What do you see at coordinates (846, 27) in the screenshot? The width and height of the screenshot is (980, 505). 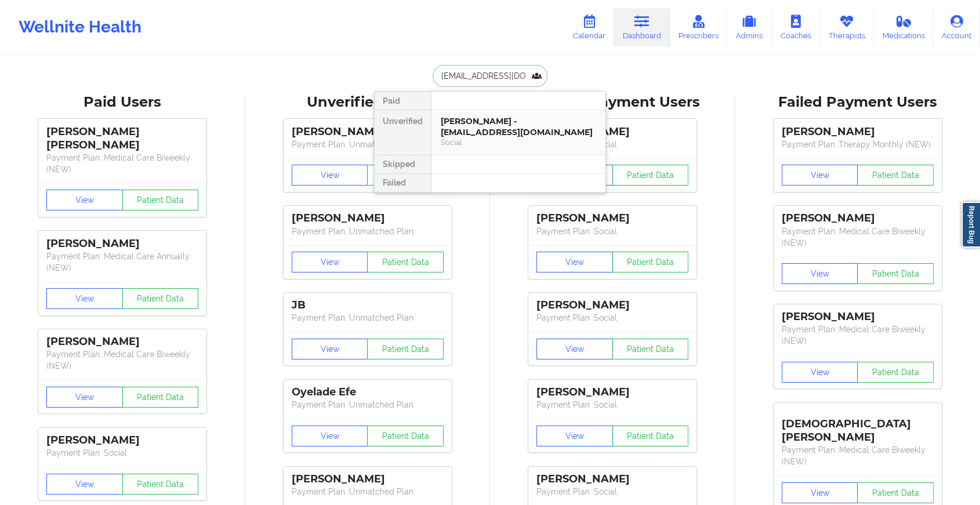 I see `a: Therapists` at bounding box center [846, 27].